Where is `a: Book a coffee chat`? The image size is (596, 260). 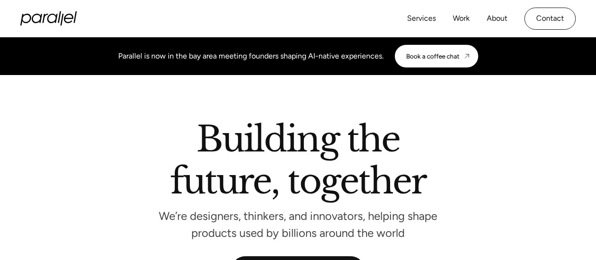
a: Book a coffee chat is located at coordinates (437, 56).